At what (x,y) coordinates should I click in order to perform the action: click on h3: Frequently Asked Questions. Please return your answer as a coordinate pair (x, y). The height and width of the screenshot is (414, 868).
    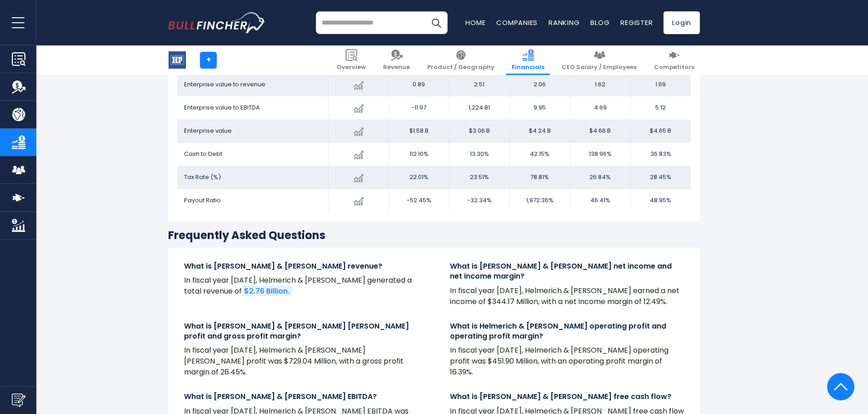
    Looking at the image, I should click on (434, 234).